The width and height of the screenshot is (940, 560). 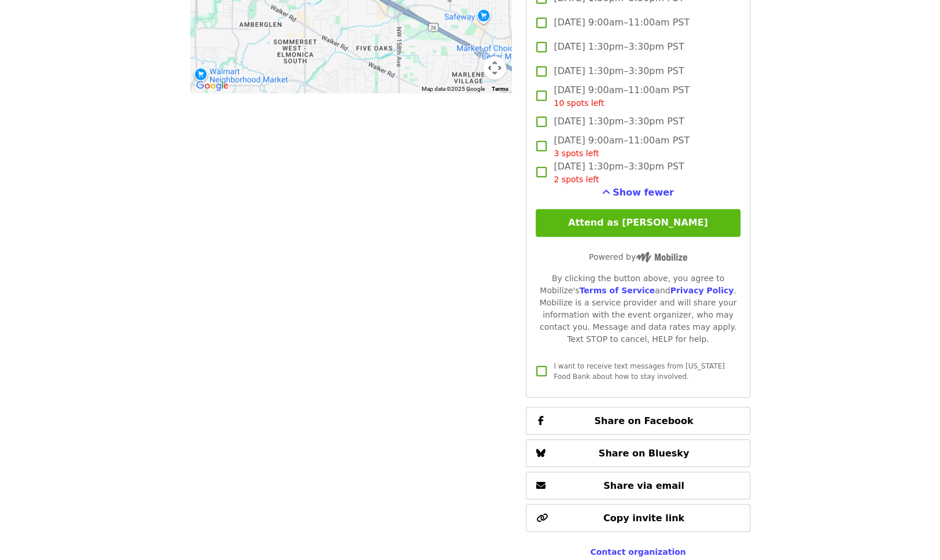 What do you see at coordinates (661, 257) in the screenshot?
I see `img: Powered by Mobilize` at bounding box center [661, 257].